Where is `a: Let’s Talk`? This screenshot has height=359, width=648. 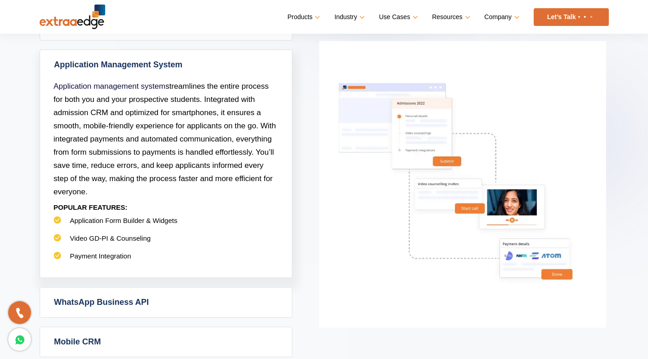 a: Let’s Talk is located at coordinates (571, 17).